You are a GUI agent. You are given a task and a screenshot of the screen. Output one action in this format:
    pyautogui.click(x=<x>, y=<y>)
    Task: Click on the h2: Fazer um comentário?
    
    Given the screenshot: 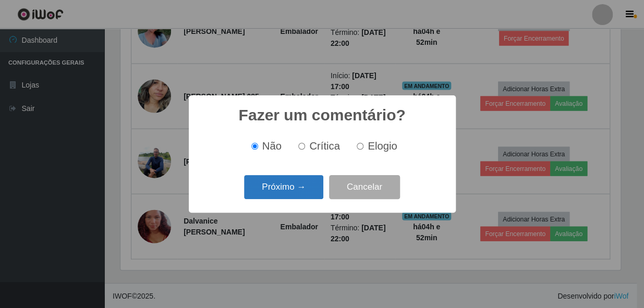 What is the action you would take?
    pyautogui.click(x=322, y=115)
    